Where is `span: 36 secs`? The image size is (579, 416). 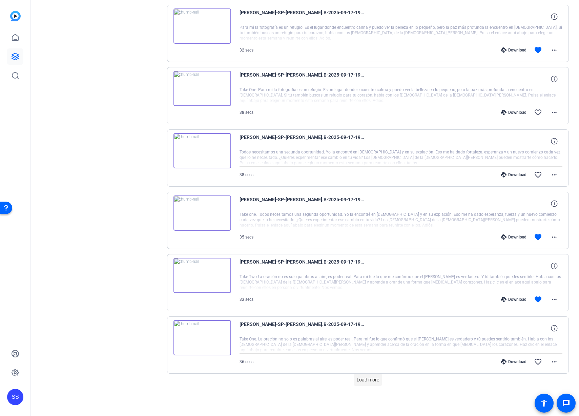
span: 36 secs is located at coordinates (246, 362).